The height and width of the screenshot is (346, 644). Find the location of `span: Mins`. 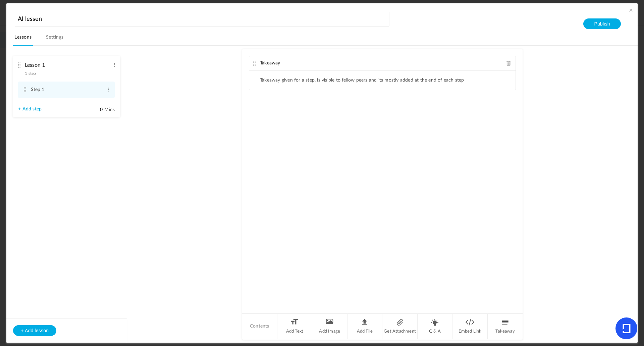

span: Mins is located at coordinates (109, 110).